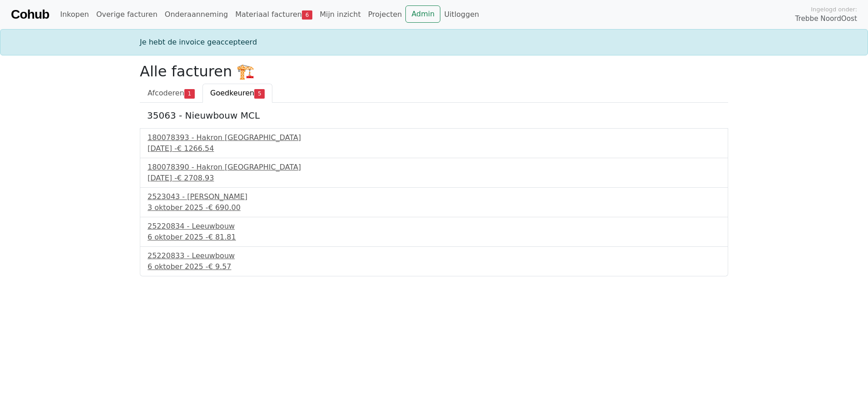 The height and width of the screenshot is (420, 868). I want to click on h2: Alle facturen 🏗️, so click(434, 72).